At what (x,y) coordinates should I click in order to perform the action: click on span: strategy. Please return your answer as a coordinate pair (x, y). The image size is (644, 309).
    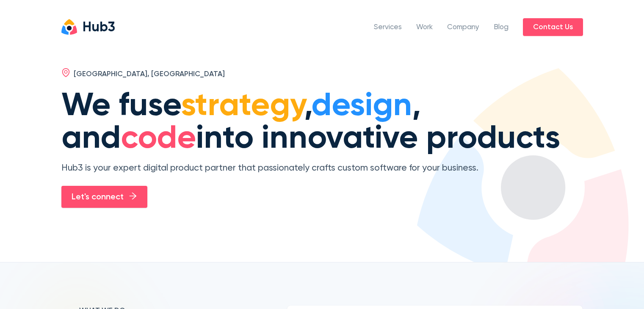
    Looking at the image, I should click on (242, 107).